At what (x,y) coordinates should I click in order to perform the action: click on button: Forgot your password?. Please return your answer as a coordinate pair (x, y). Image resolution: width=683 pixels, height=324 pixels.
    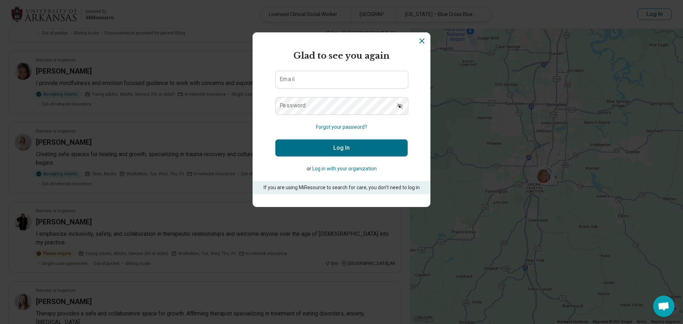
    Looking at the image, I should click on (341, 127).